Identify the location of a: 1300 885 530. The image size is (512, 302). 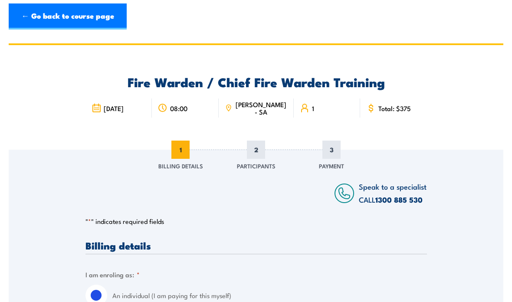
(399, 200).